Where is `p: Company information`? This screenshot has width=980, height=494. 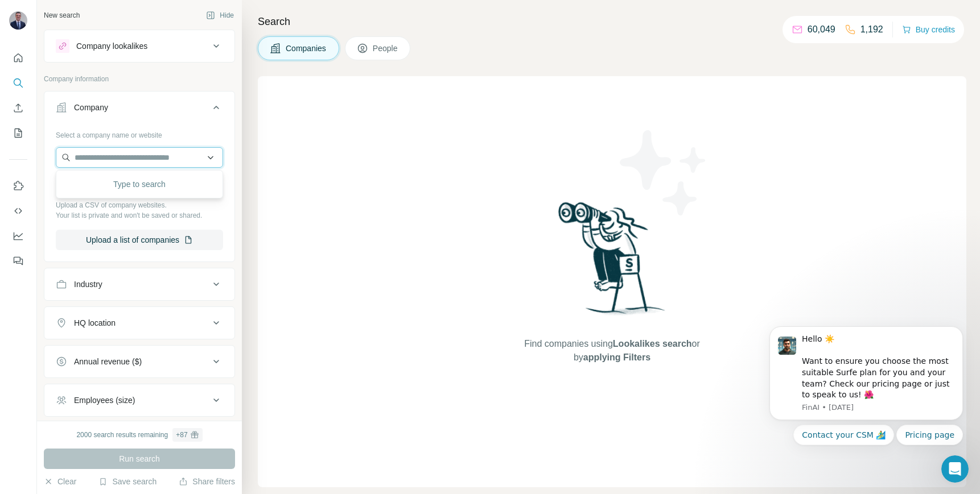
p: Company information is located at coordinates (139, 79).